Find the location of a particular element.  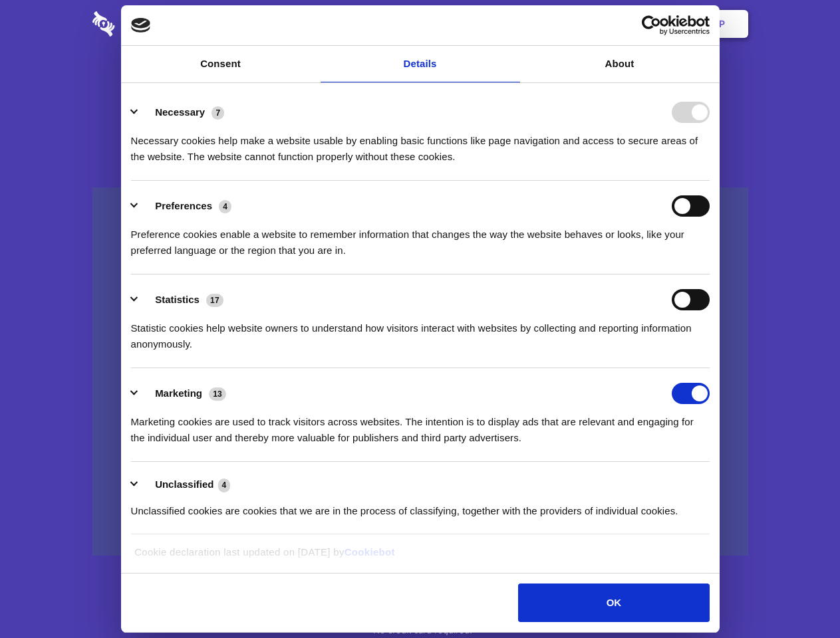

button: Preferences (4) is located at coordinates (186, 206).